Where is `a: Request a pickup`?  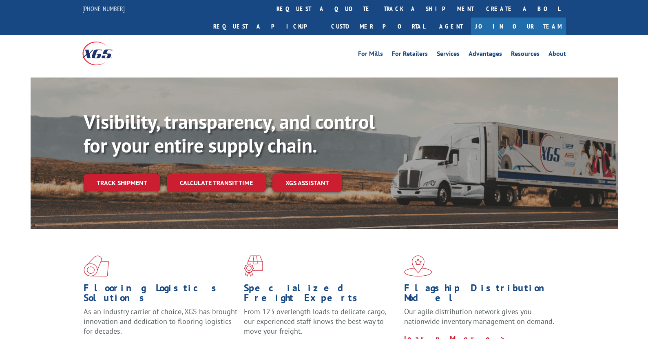 a: Request a pickup is located at coordinates (266, 26).